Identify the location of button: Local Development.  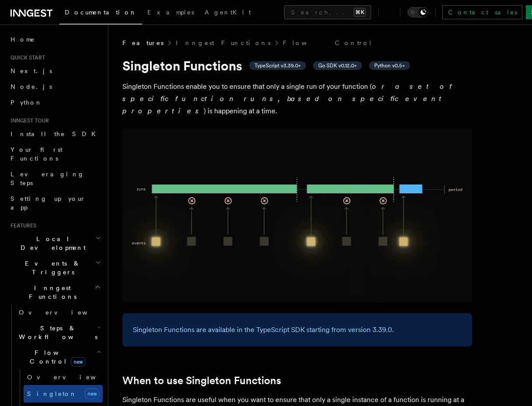
(55, 243).